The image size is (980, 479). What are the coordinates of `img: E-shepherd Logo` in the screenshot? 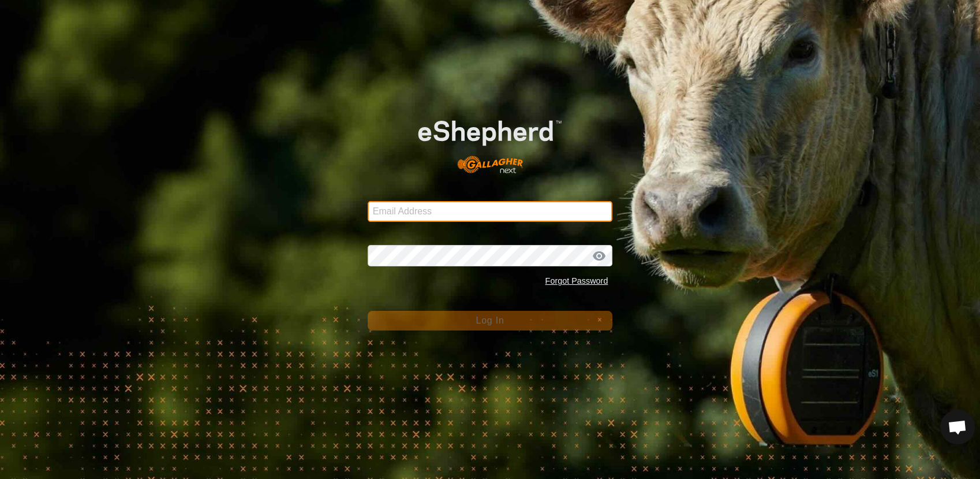 It's located at (490, 141).